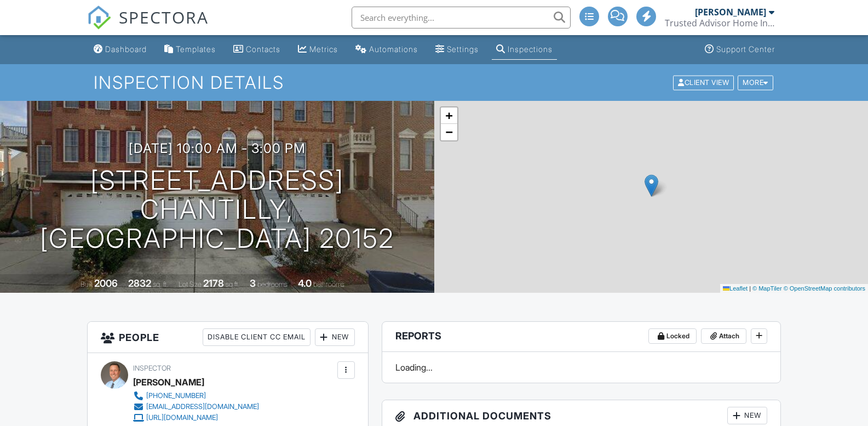 This screenshot has width=868, height=426. I want to click on div: Settings, so click(463, 49).